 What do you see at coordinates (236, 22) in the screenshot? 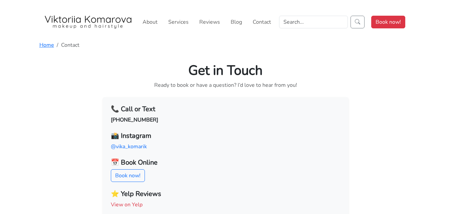
I see `a: Blog` at bounding box center [236, 22].